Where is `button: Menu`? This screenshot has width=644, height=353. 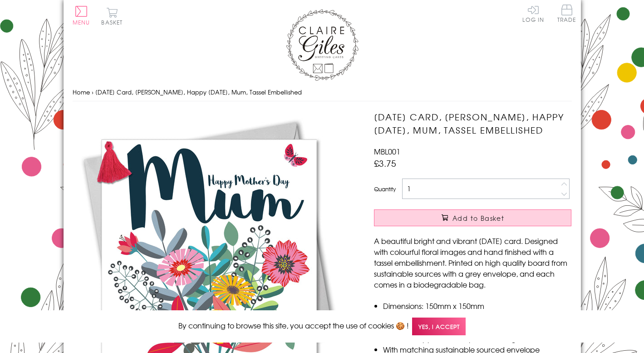 button: Menu is located at coordinates (81, 15).